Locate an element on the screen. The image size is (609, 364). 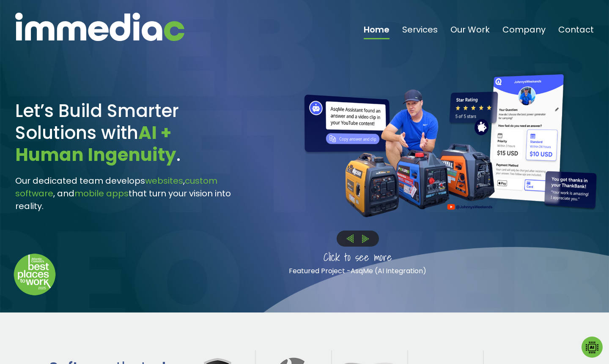
span: AI + Human Ingenuity is located at coordinates (96, 144).